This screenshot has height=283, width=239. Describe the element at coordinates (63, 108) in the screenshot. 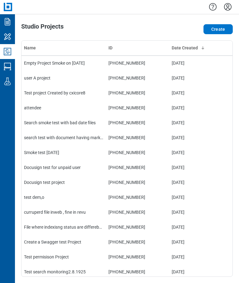

I see `td: attendee` at that location.